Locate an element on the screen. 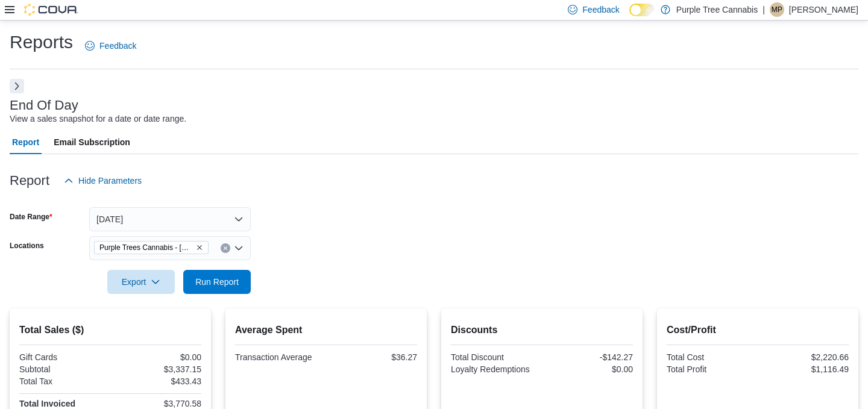 Image resolution: width=868 pixels, height=409 pixels. div: -$142.27 is located at coordinates (589, 358).